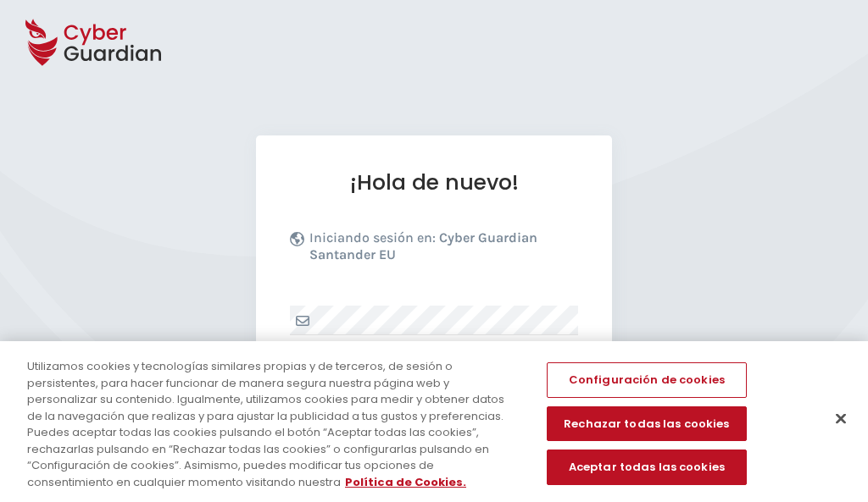 The image size is (868, 502). Describe the element at coordinates (273, 425) in the screenshot. I see `div: Utilizamos cookies y tecnologías similares propias y de terceros, de sesión o persistentes, para ...` at that location.